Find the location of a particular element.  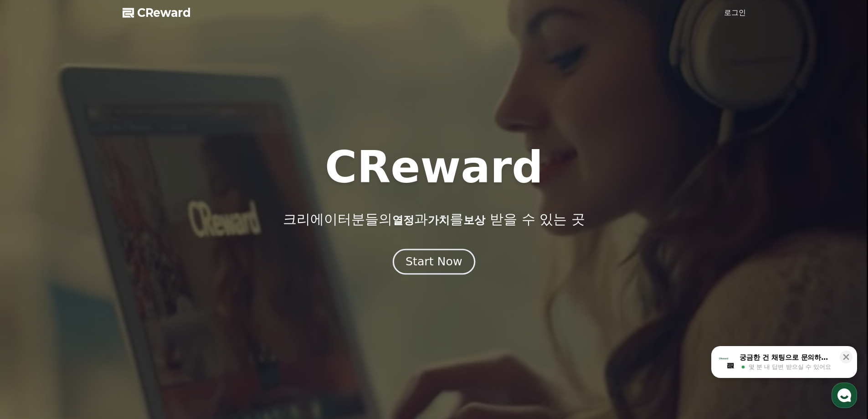

span: 가치 is located at coordinates (439, 220).